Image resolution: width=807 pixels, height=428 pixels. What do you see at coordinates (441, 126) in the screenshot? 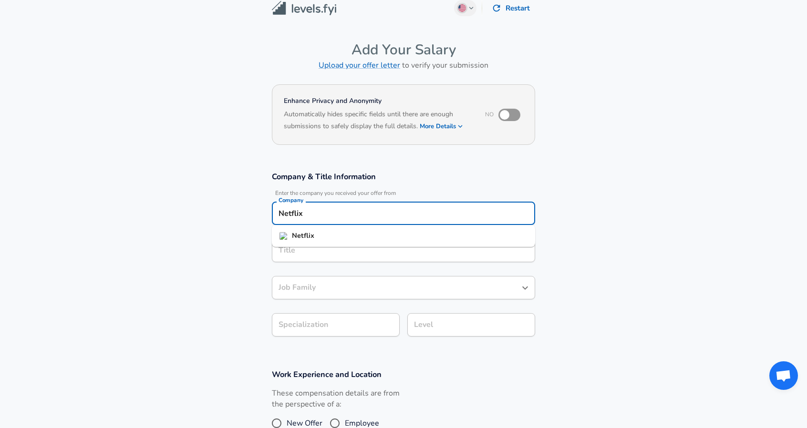
I see `button: More Details` at bounding box center [441, 126].